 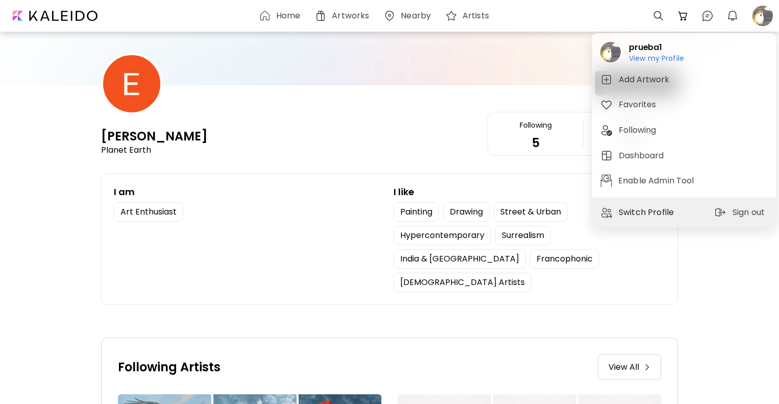 I want to click on p: Switch Profile, so click(x=648, y=212).